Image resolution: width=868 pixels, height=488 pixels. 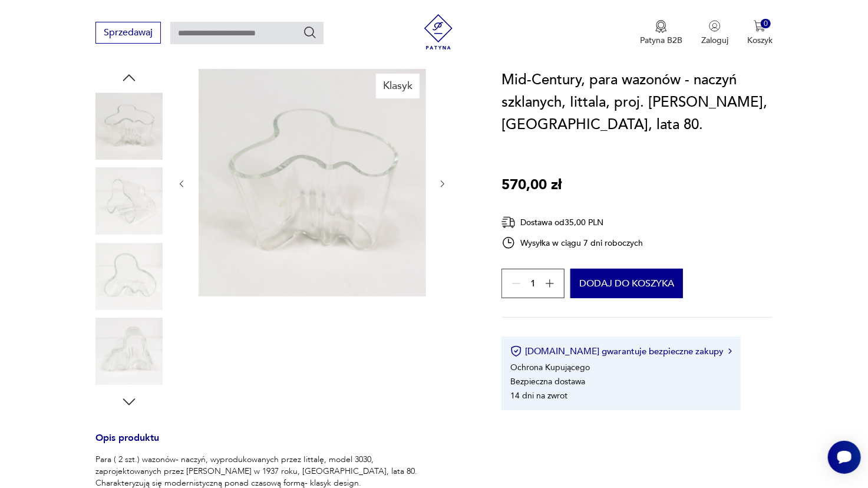 I want to click on span: 1, so click(x=532, y=284).